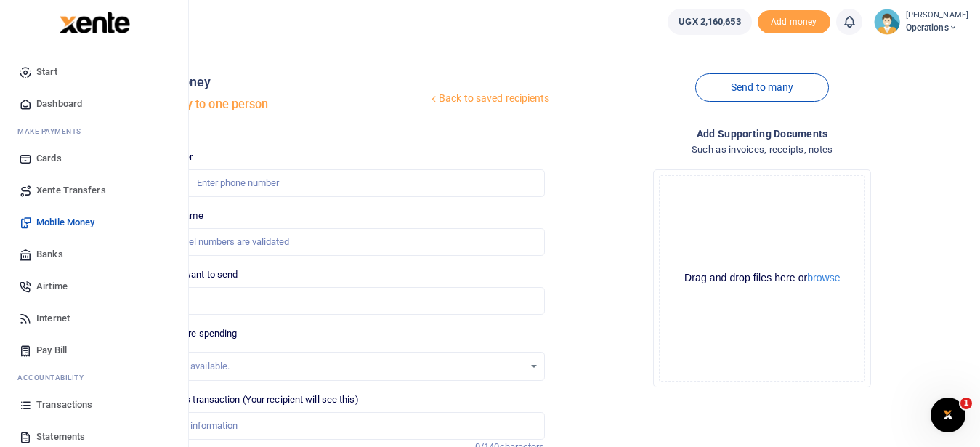 The width and height of the screenshot is (980, 447). What do you see at coordinates (53, 318) in the screenshot?
I see `span: Internet` at bounding box center [53, 318].